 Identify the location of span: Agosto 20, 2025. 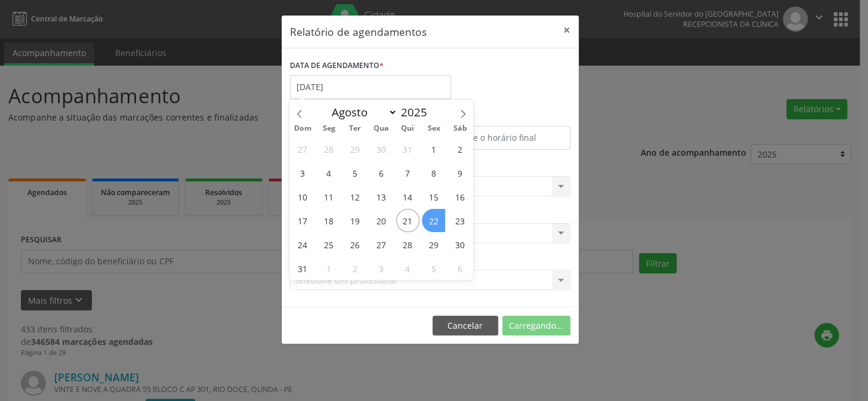
(381, 220).